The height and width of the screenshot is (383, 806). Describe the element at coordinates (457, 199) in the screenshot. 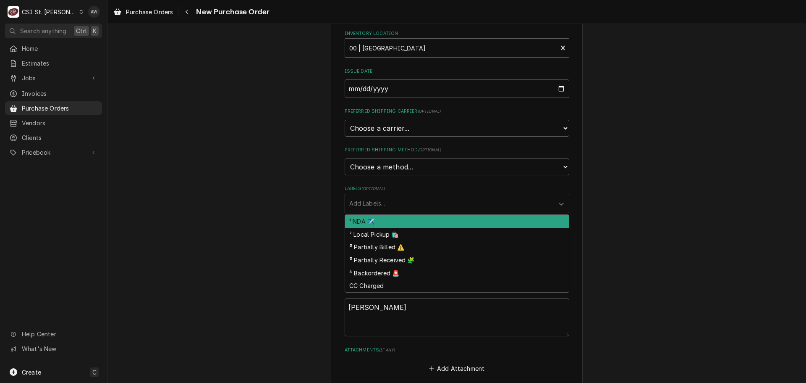

I see `div: Labels` at that location.